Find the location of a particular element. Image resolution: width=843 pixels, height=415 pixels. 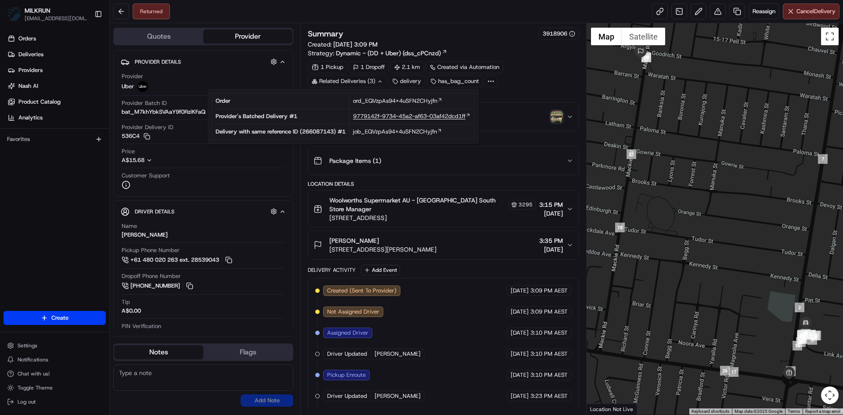

span: Settings is located at coordinates (27, 345).